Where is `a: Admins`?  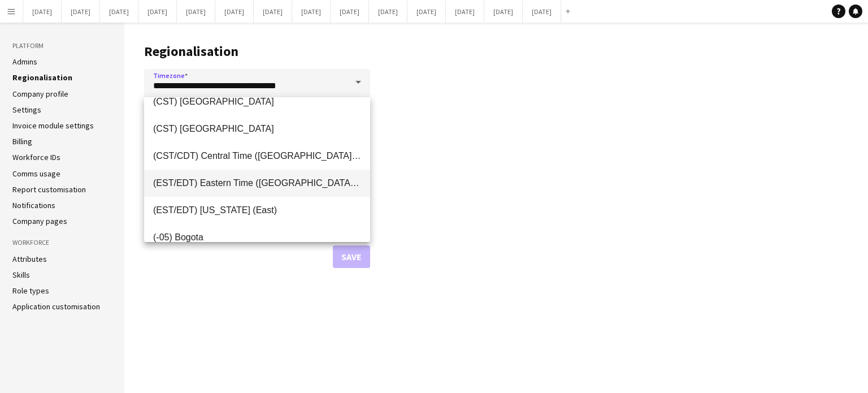
a: Admins is located at coordinates (25, 62).